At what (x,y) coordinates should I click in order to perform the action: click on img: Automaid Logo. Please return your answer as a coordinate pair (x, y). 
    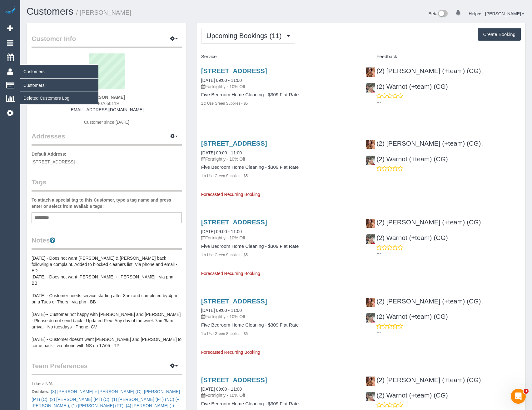
    Looking at the image, I should click on (10, 11).